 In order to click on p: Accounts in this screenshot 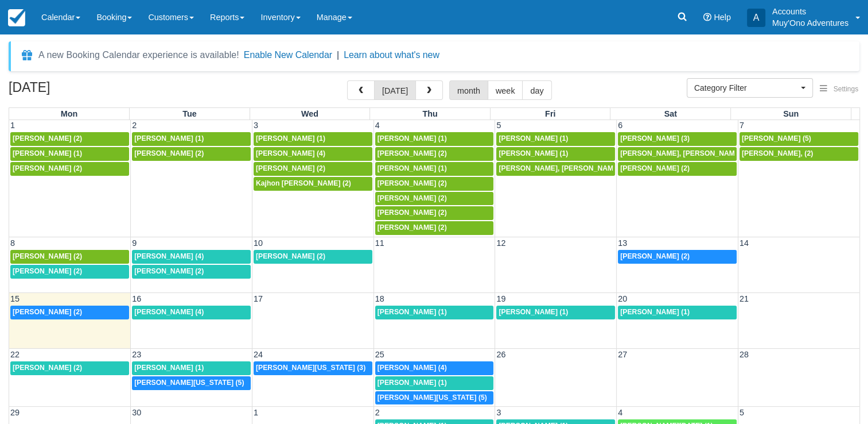, I will do `click(810, 11)`.